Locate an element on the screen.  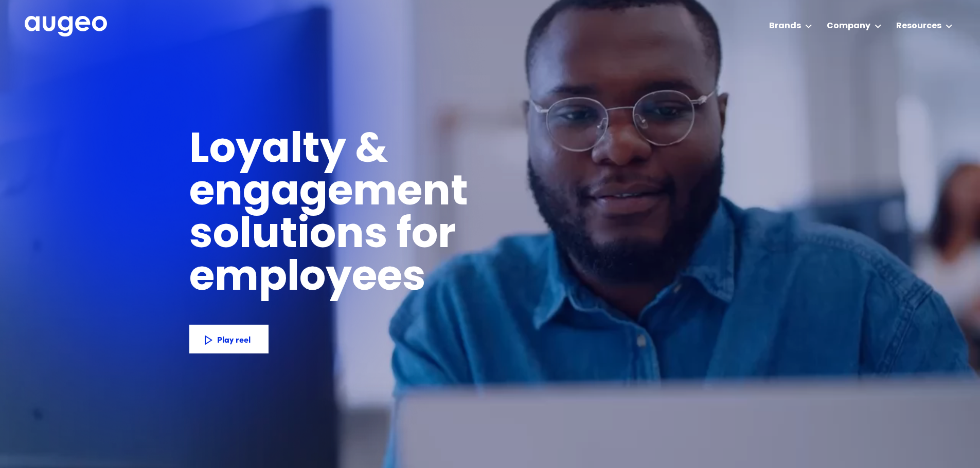
h1: Loyalty & engagement solutions for is located at coordinates (411, 193).